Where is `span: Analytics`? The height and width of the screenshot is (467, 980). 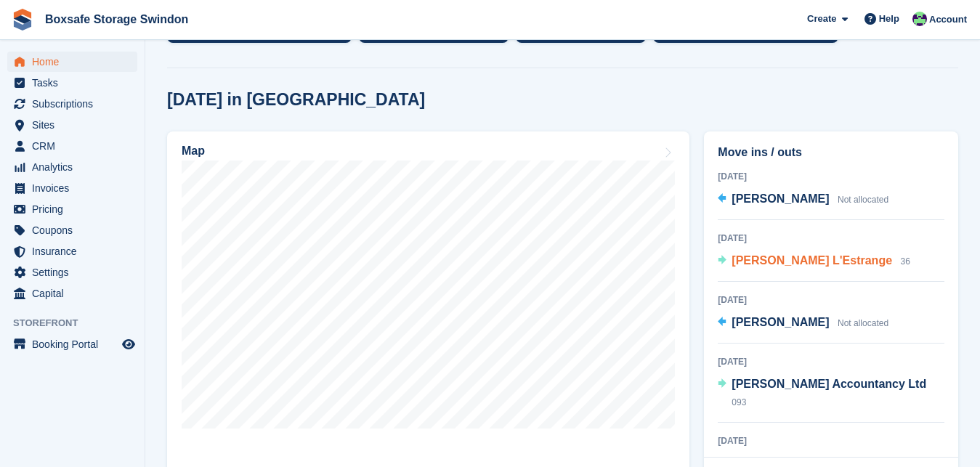
span: Analytics is located at coordinates (76, 167).